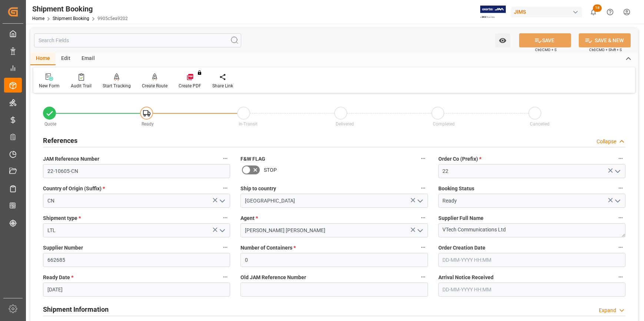 The image size is (644, 321). Describe the element at coordinates (548, 12) in the screenshot. I see `button: JIMS` at that location.